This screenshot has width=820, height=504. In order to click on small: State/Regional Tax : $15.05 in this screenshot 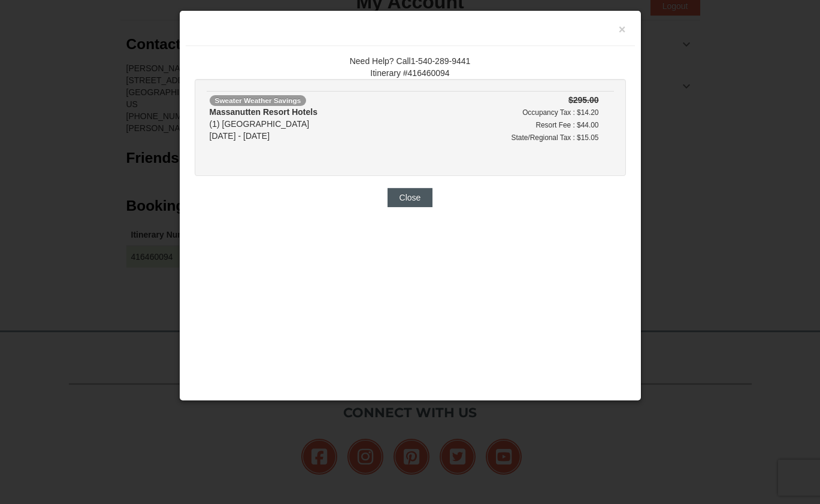, I will do `click(555, 138)`.